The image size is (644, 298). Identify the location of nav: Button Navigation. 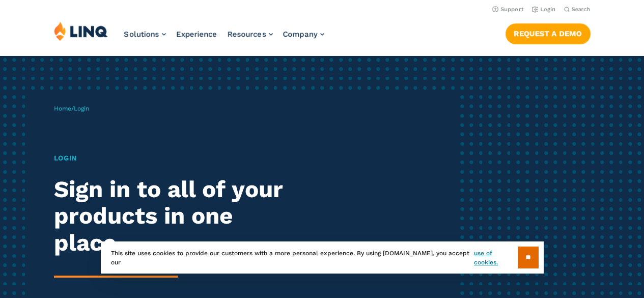
(548, 33).